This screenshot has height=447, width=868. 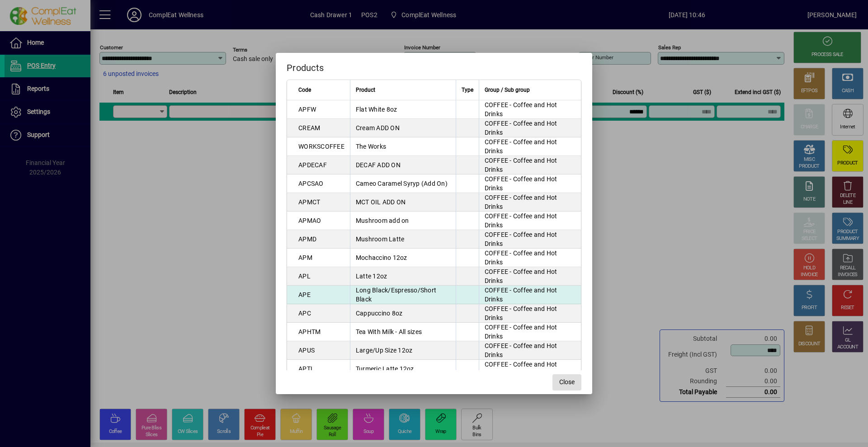 I want to click on td: Latte 12oz, so click(x=403, y=276).